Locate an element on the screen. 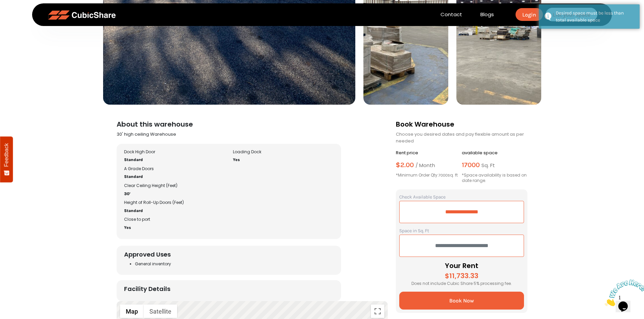  h1: About this warehouse is located at coordinates (252, 126).